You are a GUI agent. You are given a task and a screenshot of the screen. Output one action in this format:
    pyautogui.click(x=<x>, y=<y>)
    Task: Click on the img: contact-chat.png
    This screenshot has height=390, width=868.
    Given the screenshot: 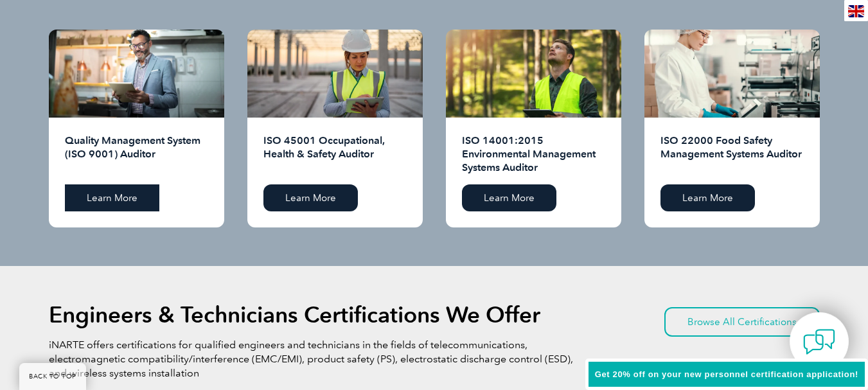 What is the action you would take?
    pyautogui.click(x=819, y=342)
    